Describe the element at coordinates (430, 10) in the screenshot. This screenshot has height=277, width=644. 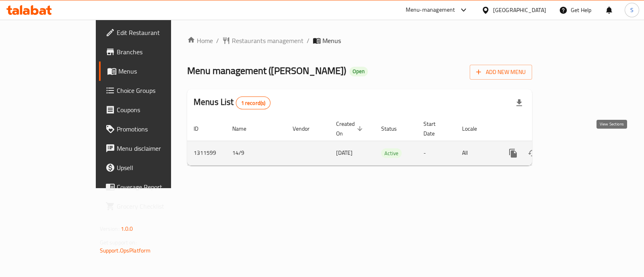
I see `div: Menu-management` at that location.